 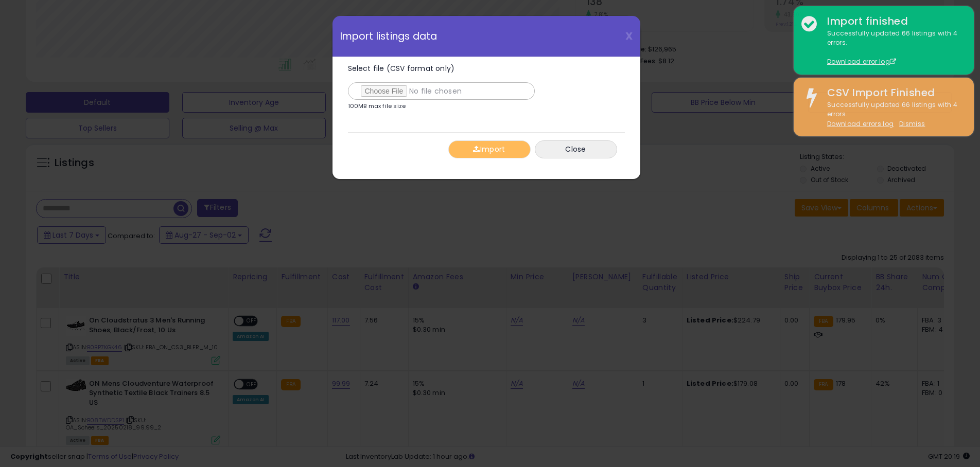 What do you see at coordinates (861, 61) in the screenshot?
I see `a: Download error log` at bounding box center [861, 61].